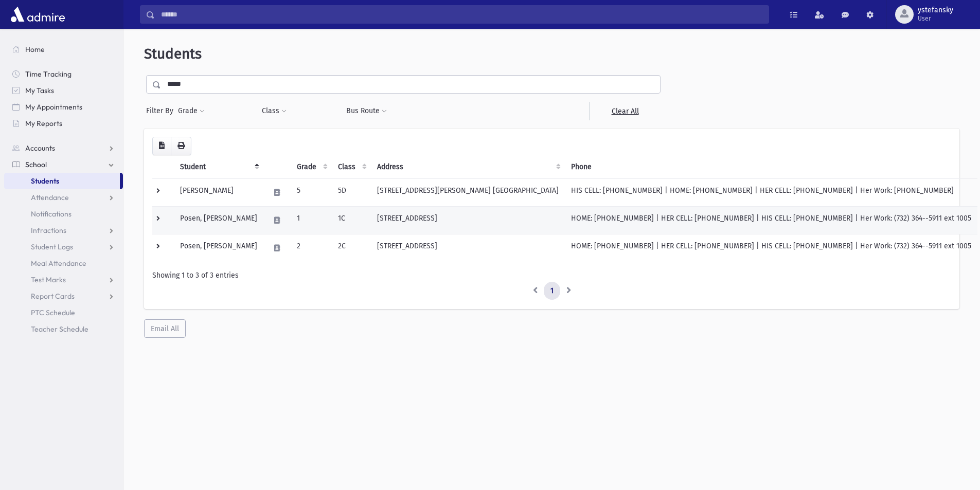 The width and height of the screenshot is (980, 490). I want to click on a: Time Tracking, so click(64, 74).